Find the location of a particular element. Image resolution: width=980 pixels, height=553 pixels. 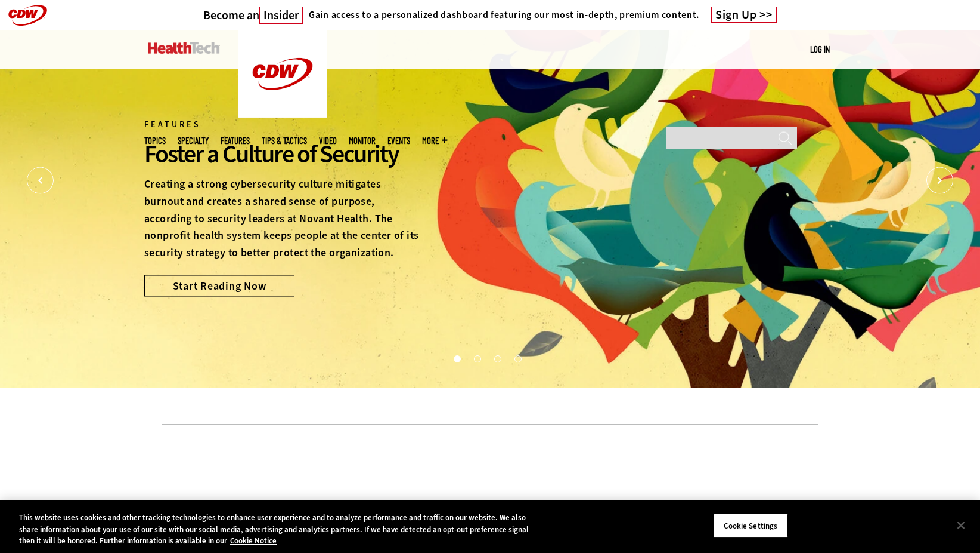

a: Sign Up is located at coordinates (744, 15).